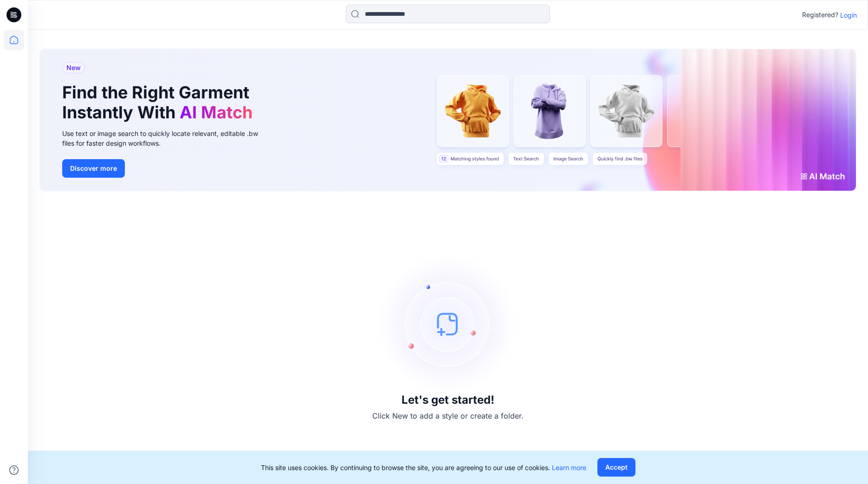 The width and height of the screenshot is (868, 484). What do you see at coordinates (216, 112) in the screenshot?
I see `span: AI Match` at bounding box center [216, 112].